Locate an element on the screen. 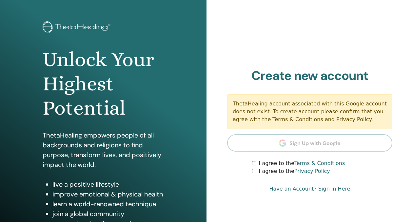 This screenshot has width=413, height=222. h1: Unlock Your Highest Potential is located at coordinates (103, 84).